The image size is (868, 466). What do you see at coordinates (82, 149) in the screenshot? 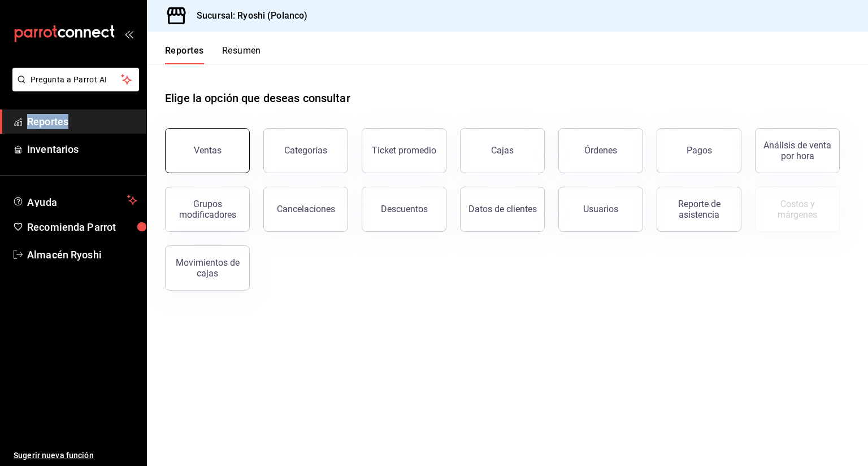
I see `span: Inventarios` at bounding box center [82, 149].